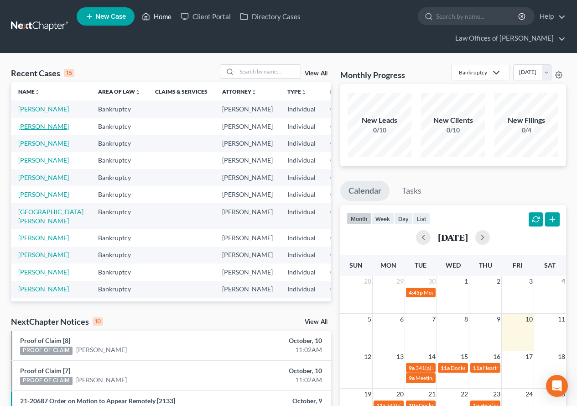 The width and height of the screenshot is (577, 406). Describe the element at coordinates (402, 319) in the screenshot. I see `span: 6` at that location.